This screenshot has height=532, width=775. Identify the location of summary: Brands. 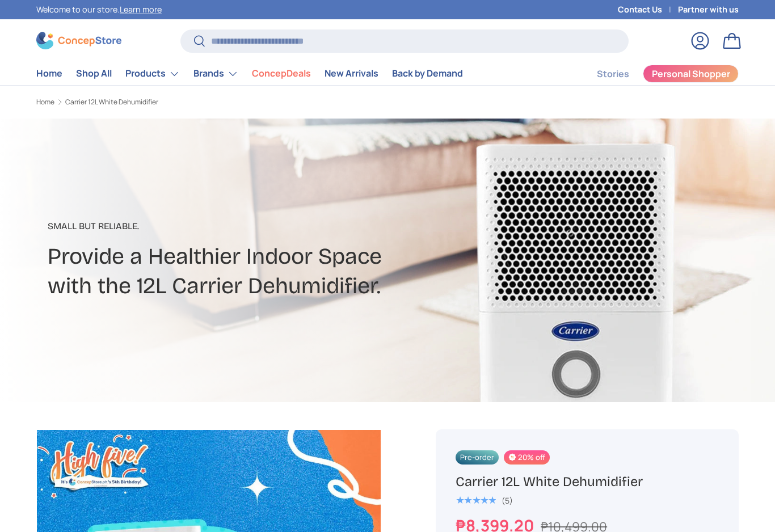
(215, 73).